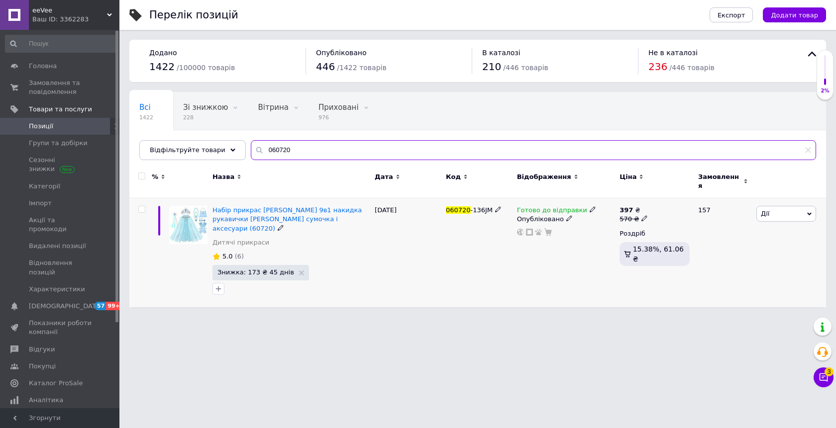 This screenshot has width=836, height=428. What do you see at coordinates (60, 328) in the screenshot?
I see `span: Показники роботи компанії` at bounding box center [60, 328].